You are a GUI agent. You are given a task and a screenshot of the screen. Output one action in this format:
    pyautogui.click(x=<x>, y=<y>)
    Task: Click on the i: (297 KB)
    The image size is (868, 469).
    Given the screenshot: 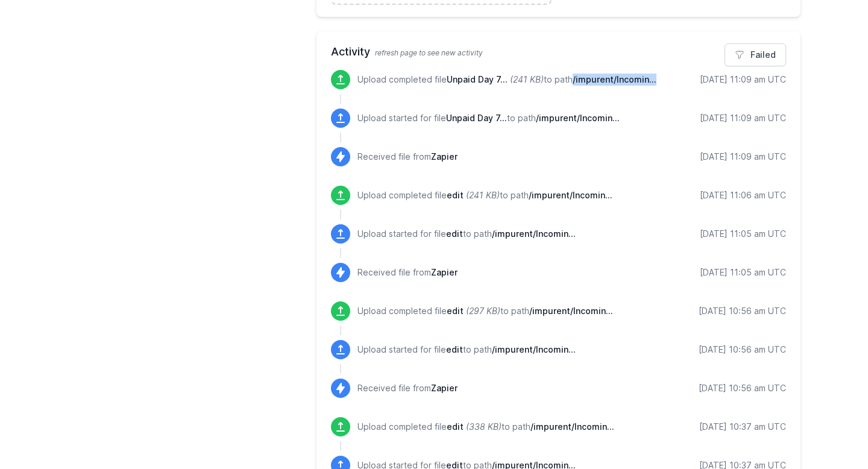 What is the action you would take?
    pyautogui.click(x=483, y=311)
    